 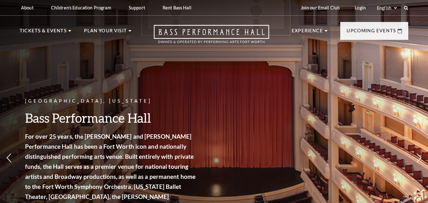 I want to click on p: About, so click(x=27, y=8).